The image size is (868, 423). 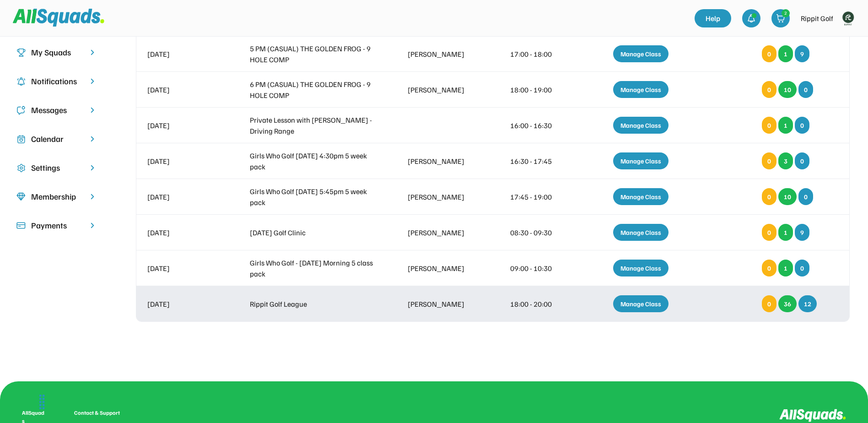 I want to click on div: 17:45 - 19:00, so click(x=538, y=197).